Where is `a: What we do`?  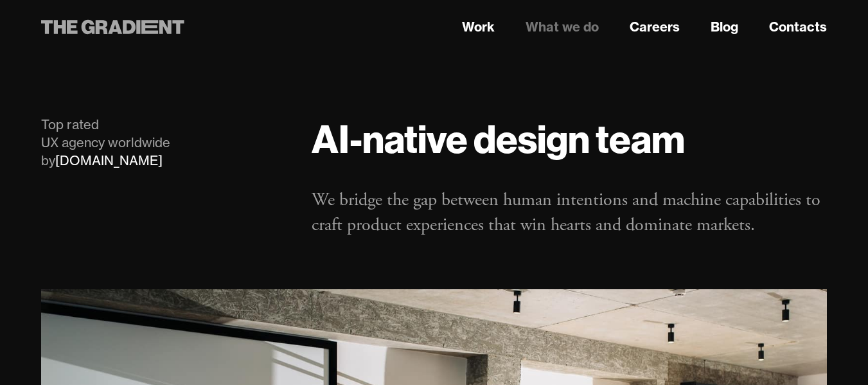 a: What we do is located at coordinates (562, 27).